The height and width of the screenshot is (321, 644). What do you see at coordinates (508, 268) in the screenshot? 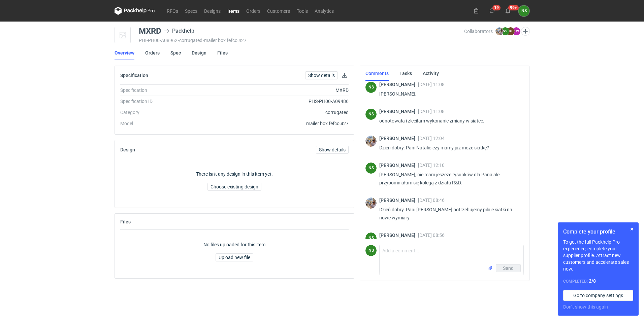
I see `span: Send` at bounding box center [508, 268].